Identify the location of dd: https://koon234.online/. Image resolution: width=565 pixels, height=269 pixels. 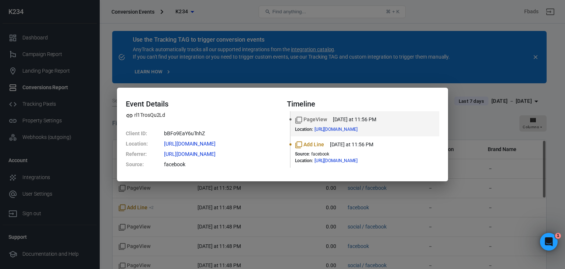
(221, 143).